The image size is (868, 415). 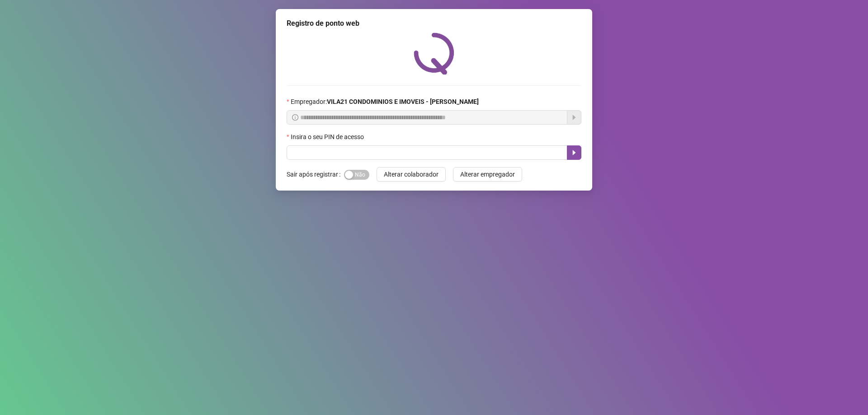 What do you see at coordinates (385, 102) in the screenshot?
I see `span: Empregador :` at bounding box center [385, 102].